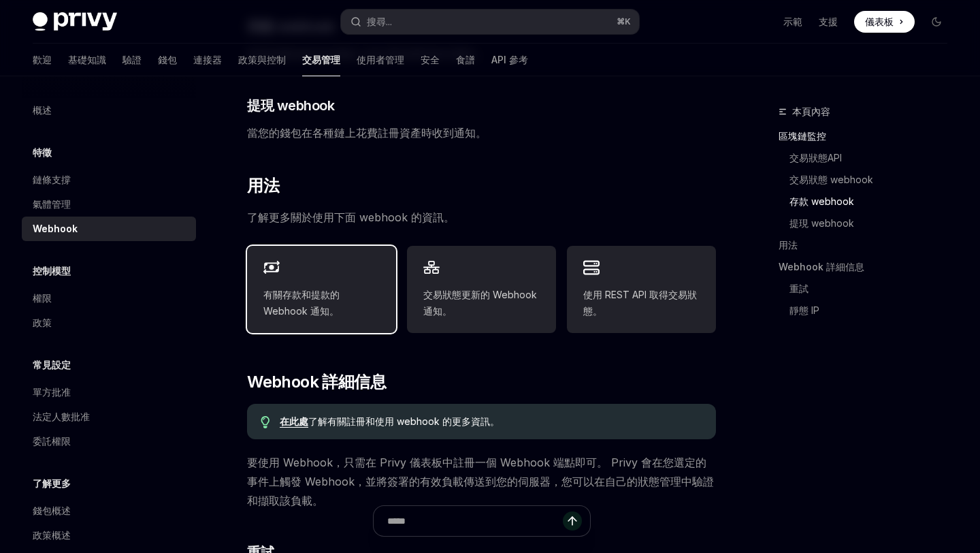 Image resolution: width=980 pixels, height=553 pixels. I want to click on font: 存款 webhook, so click(821, 200).